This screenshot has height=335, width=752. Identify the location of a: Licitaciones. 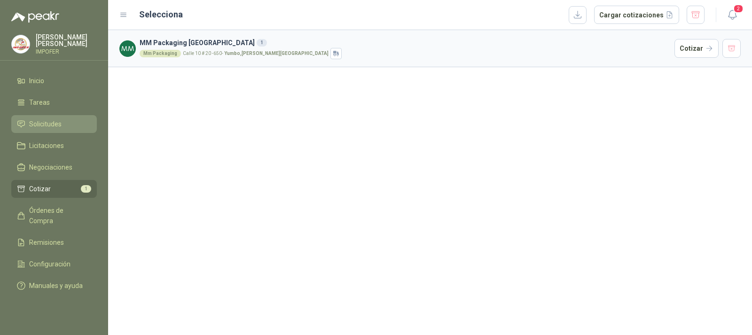
(54, 146).